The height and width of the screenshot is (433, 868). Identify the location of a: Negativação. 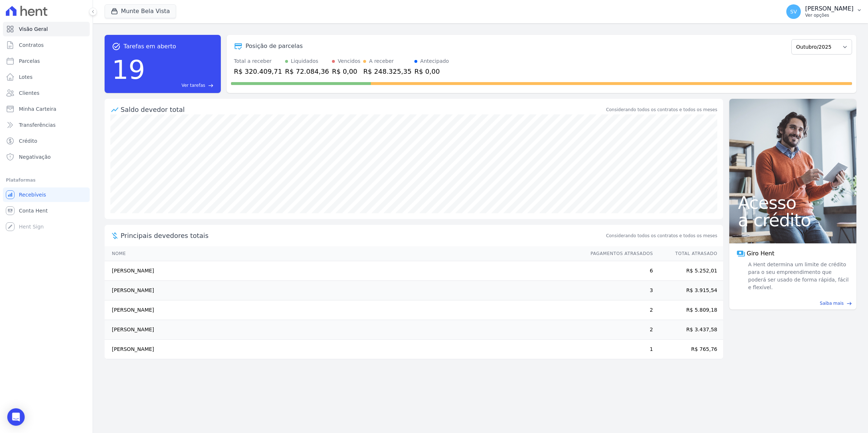
(46, 157).